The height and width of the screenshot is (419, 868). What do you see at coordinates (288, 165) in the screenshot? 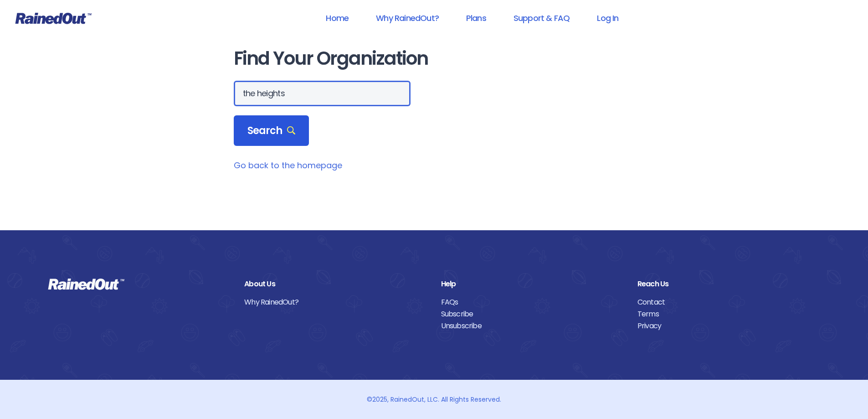
I see `a: Go back to the homepage` at bounding box center [288, 165].